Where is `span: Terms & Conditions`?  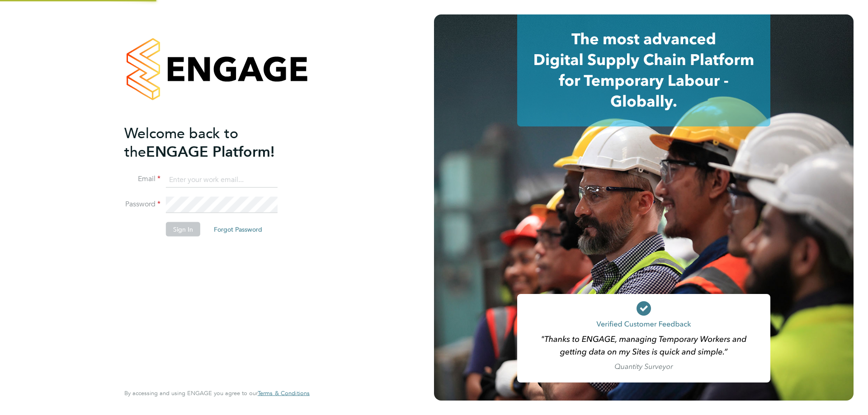
span: Terms & Conditions is located at coordinates (284, 393).